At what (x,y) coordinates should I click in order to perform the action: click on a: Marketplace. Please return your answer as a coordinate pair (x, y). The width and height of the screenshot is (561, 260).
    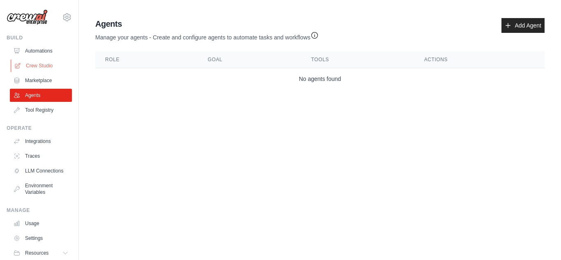
    Looking at the image, I should click on (41, 81).